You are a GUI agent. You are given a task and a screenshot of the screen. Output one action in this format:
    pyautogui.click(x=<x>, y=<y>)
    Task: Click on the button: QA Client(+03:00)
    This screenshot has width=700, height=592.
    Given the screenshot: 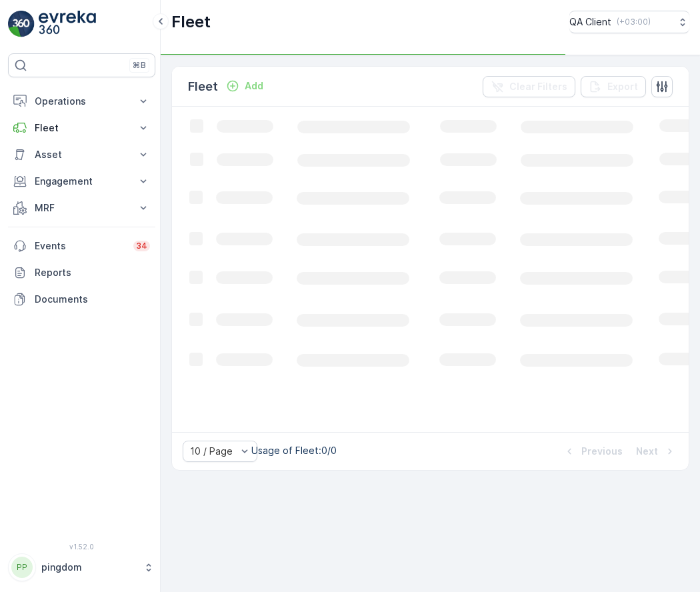 What is the action you would take?
    pyautogui.click(x=629, y=22)
    